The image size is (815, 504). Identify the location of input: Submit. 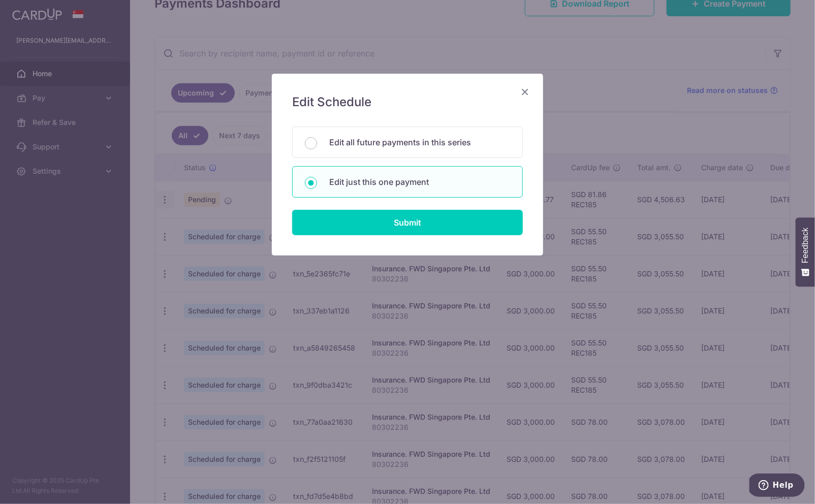
(407, 223).